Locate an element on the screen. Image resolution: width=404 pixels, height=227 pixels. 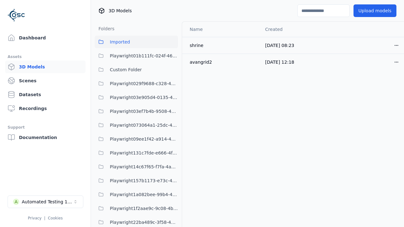
button: Playwright01b111fc-024f-466d-9bae-c06bfb571c6d is located at coordinates (136, 56).